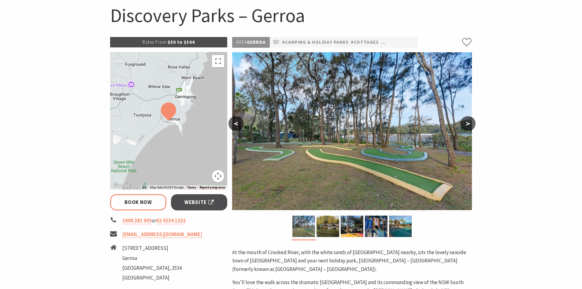 Image resolution: width=582 pixels, height=289 pixels. I want to click on a: #Pet Friendly, so click(399, 42).